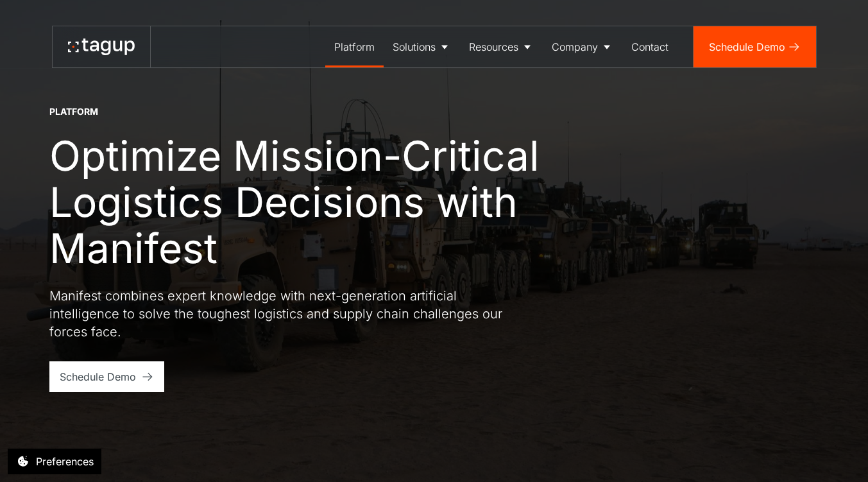  What do you see at coordinates (421, 47) in the screenshot?
I see `a: Solutions` at bounding box center [421, 47].